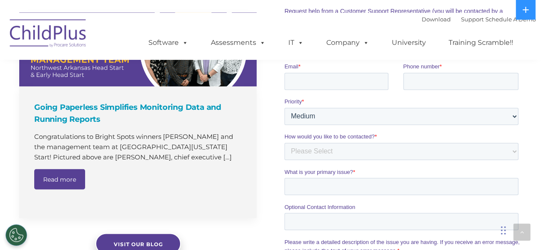 The width and height of the screenshot is (541, 250). What do you see at coordinates (436, 19) in the screenshot?
I see `a: Download` at bounding box center [436, 19].